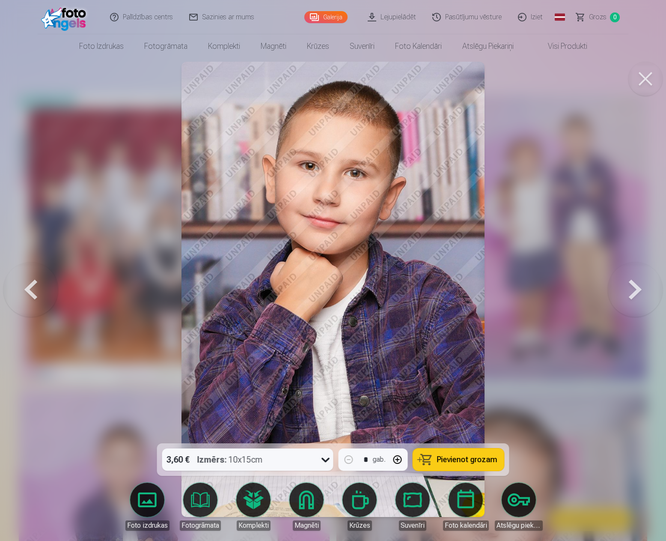 The image size is (666, 541). I want to click on div: Komplekti, so click(253, 525).